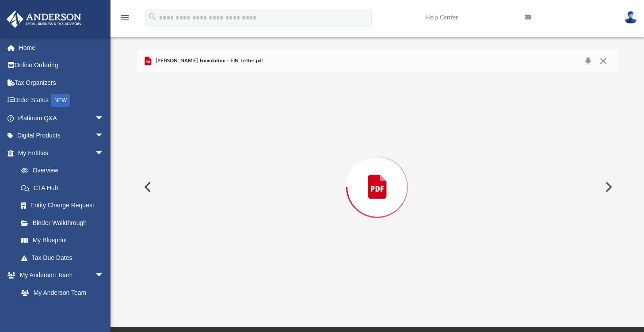 The height and width of the screenshot is (332, 644). Describe the element at coordinates (61, 153) in the screenshot. I see `a: My Entitiesarrow_drop_down` at that location.